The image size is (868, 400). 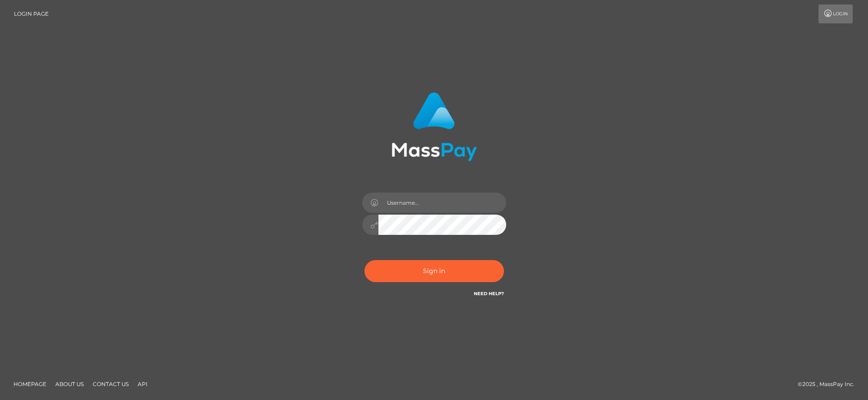 I want to click on a: API, so click(x=142, y=384).